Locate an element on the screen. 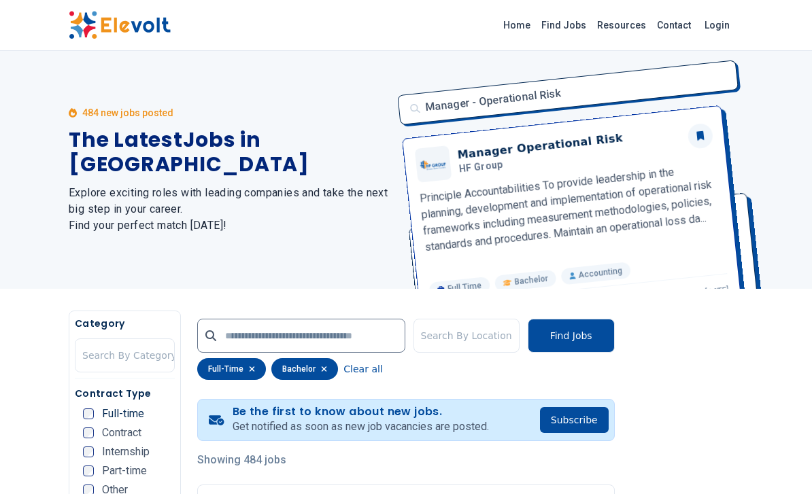  button: Find Jobs is located at coordinates (571, 336).